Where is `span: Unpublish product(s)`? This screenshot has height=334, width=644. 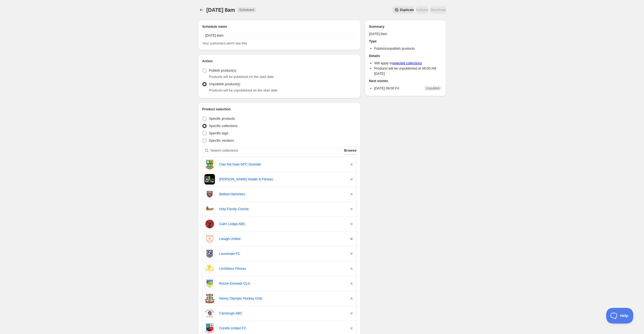 span: Unpublish product(s) is located at coordinates (225, 84).